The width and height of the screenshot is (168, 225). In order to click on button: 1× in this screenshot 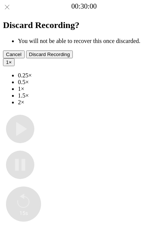, I will do `click(9, 62)`.